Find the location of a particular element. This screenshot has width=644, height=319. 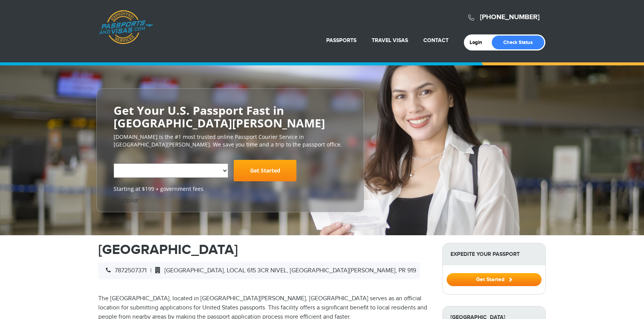

a: Passports is located at coordinates (341, 40).